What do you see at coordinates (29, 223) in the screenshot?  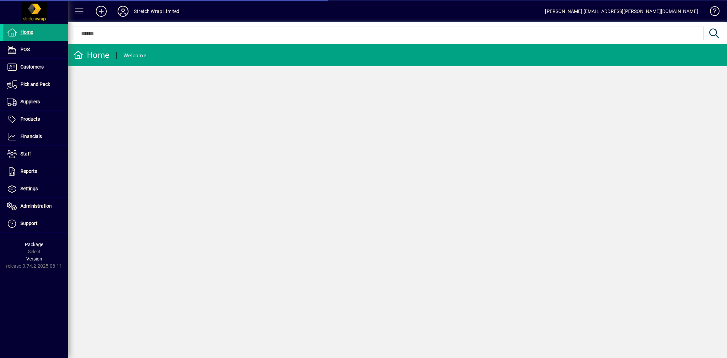 I see `span: Support` at bounding box center [29, 223].